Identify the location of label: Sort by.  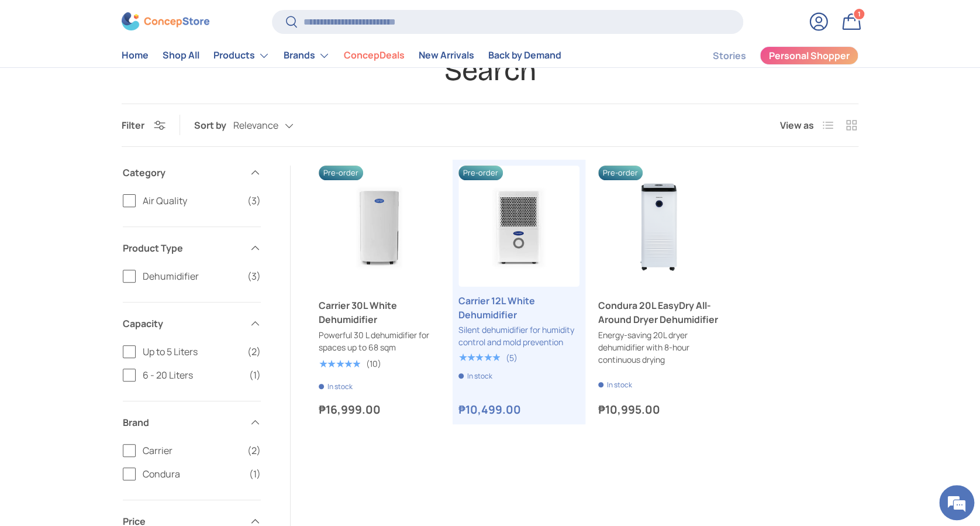
(213, 125).